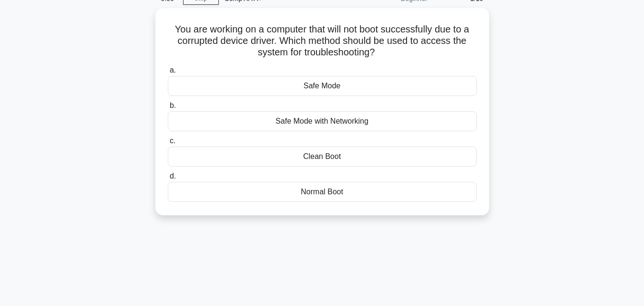  What do you see at coordinates (322, 41) in the screenshot?
I see `h5: You are working on a computer that will not boot successfully due to a corrupted device driver. W...` at bounding box center [322, 41].